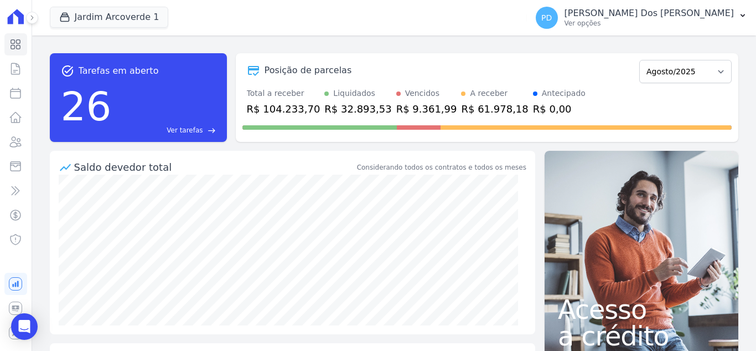  Describe the element at coordinates (650, 23) in the screenshot. I see `p: Ver opções` at that location.